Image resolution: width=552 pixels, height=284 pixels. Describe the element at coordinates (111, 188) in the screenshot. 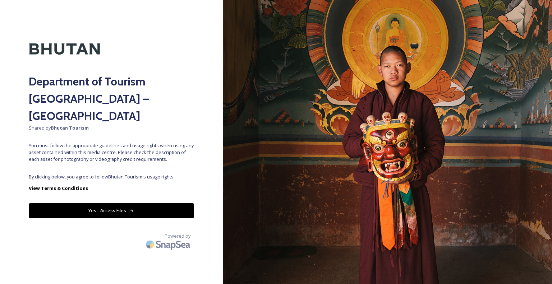

I see `a: View Terms & Conditions` at that location.